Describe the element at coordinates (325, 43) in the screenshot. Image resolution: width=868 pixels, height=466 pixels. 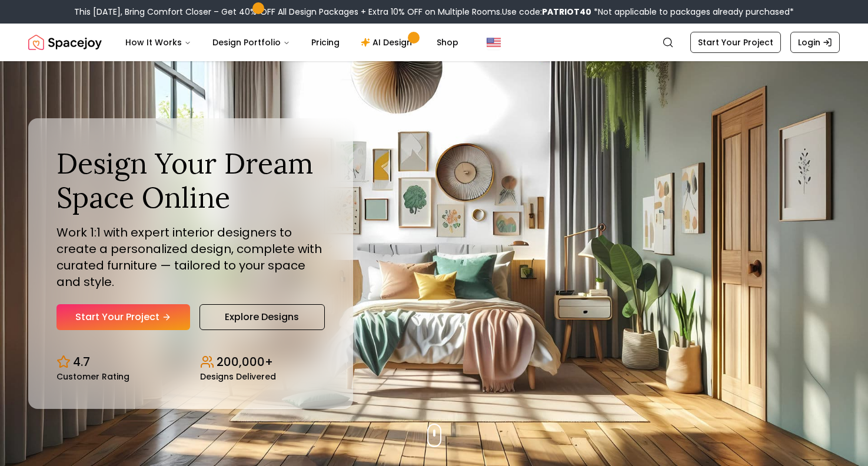
I see `a: Pricing` at that location.